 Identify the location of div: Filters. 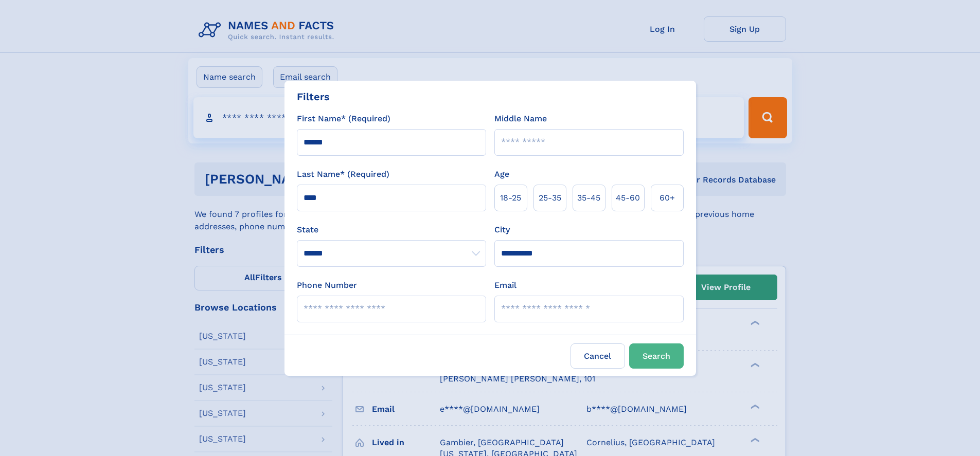
(313, 97).